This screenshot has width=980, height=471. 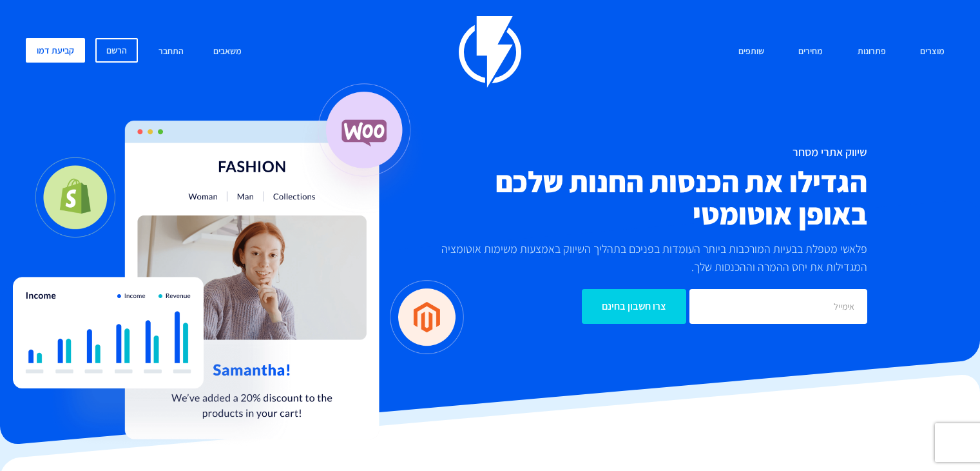 I want to click on input: צרו חשבון בחינם, so click(x=634, y=307).